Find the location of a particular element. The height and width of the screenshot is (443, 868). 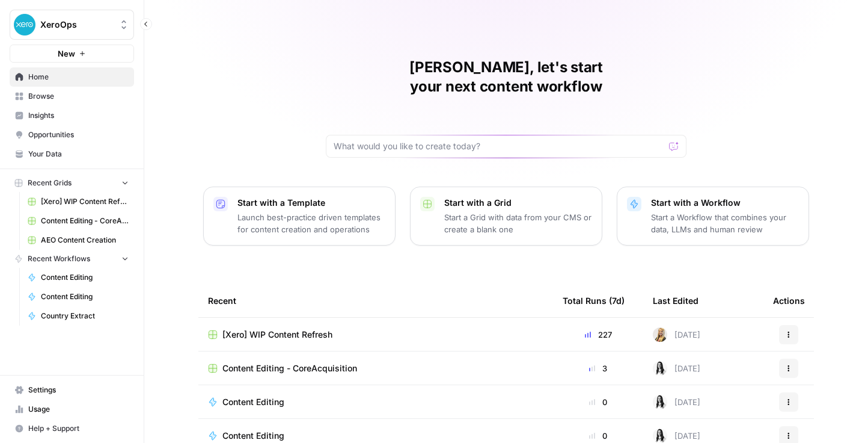

span: Browse is located at coordinates (78, 96).